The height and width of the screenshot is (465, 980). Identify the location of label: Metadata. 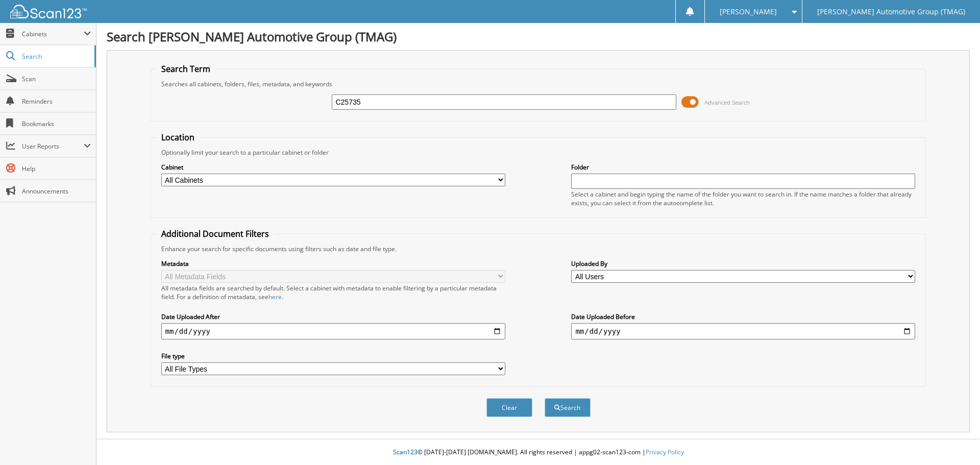
(333, 263).